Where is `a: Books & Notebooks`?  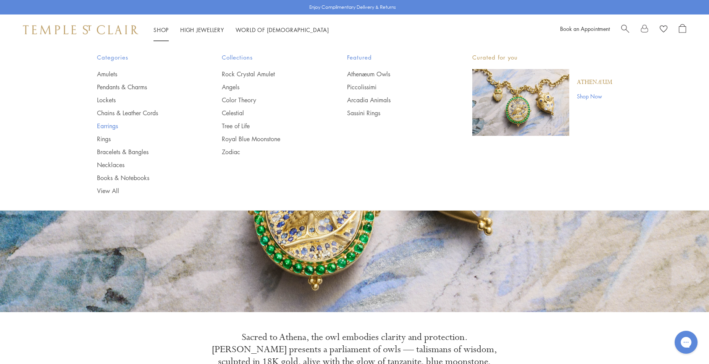 a: Books & Notebooks is located at coordinates (144, 178).